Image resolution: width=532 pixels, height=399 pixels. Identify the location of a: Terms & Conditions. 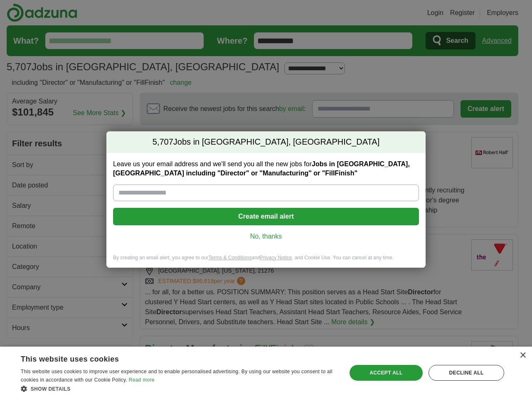
(230, 258).